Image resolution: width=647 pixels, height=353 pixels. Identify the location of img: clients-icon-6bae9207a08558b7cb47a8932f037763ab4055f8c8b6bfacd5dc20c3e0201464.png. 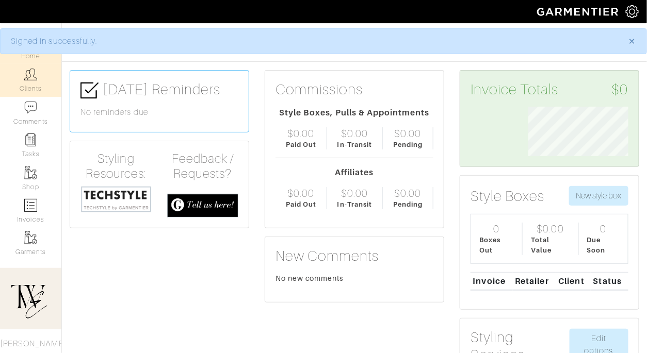
(30, 74).